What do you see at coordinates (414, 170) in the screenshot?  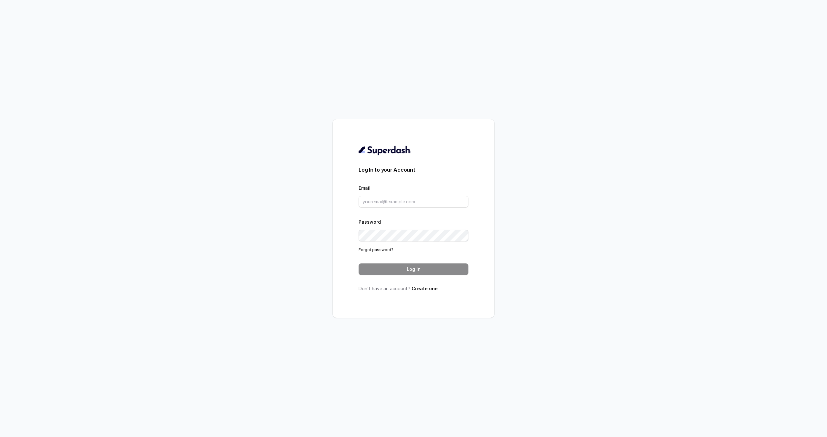 I see `h3: Log In to your Account` at bounding box center [414, 170].